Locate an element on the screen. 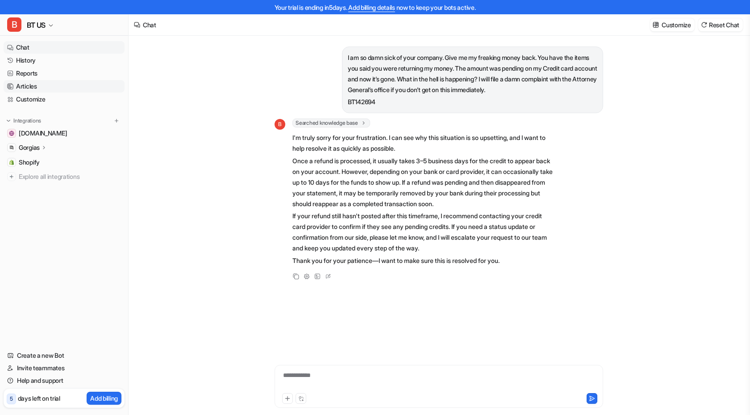  div: Chat is located at coordinates (150, 25).